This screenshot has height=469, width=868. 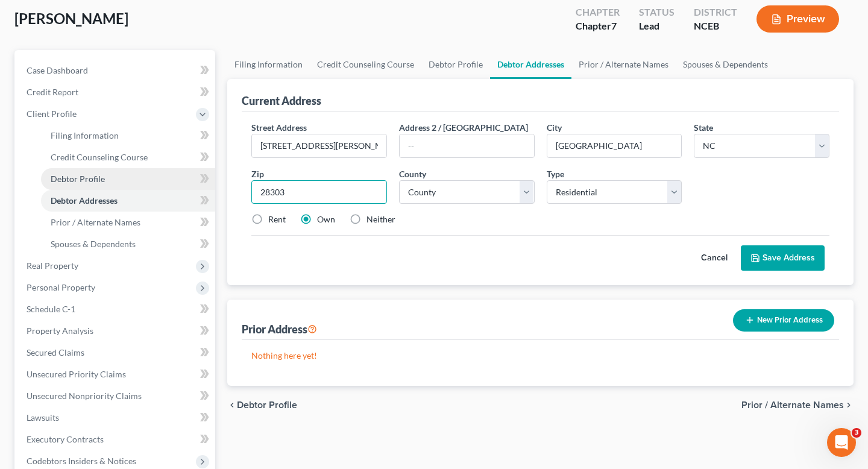 What do you see at coordinates (85, 135) in the screenshot?
I see `span: Filing Information` at bounding box center [85, 135].